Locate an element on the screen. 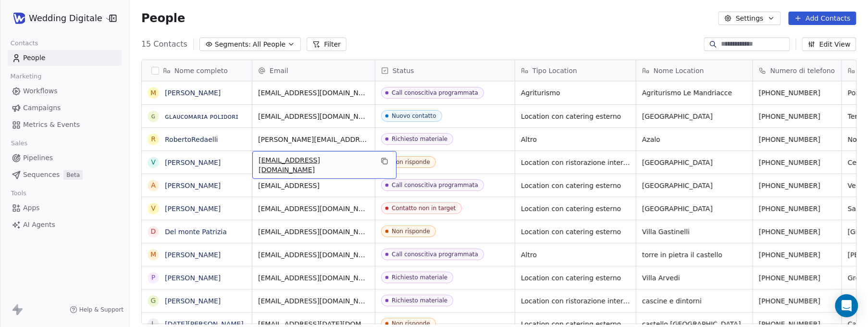  a: Metrics & Events is located at coordinates (64, 125).